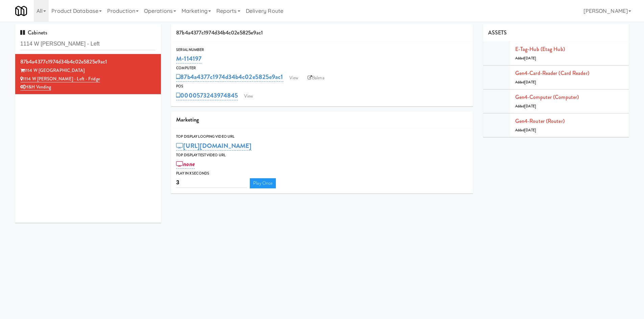 The width and height of the screenshot is (644, 319). I want to click on span: Cabinets, so click(34, 33).